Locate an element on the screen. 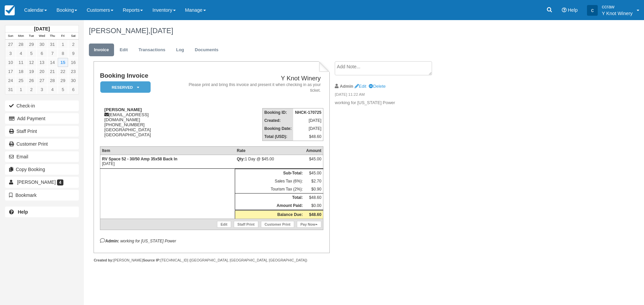 This screenshot has width=644, height=305. a: 20 is located at coordinates (42, 71).